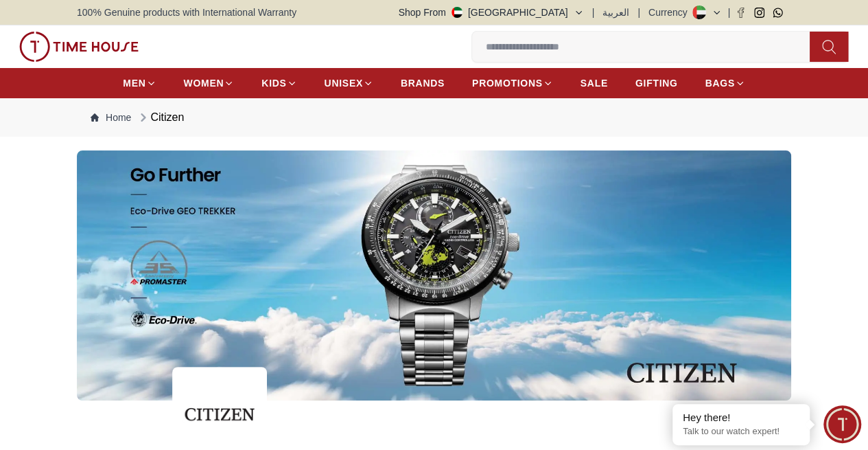 This screenshot has width=868, height=450. What do you see at coordinates (742, 431) in the screenshot?
I see `p: Talk to our watch expert!` at bounding box center [742, 431].